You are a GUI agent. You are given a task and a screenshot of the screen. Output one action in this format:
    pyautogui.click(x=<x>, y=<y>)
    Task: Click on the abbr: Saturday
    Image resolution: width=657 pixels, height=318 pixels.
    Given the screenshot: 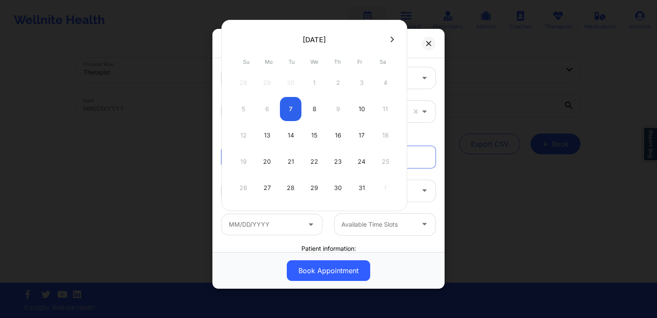 What is the action you would take?
    pyautogui.click(x=383, y=62)
    